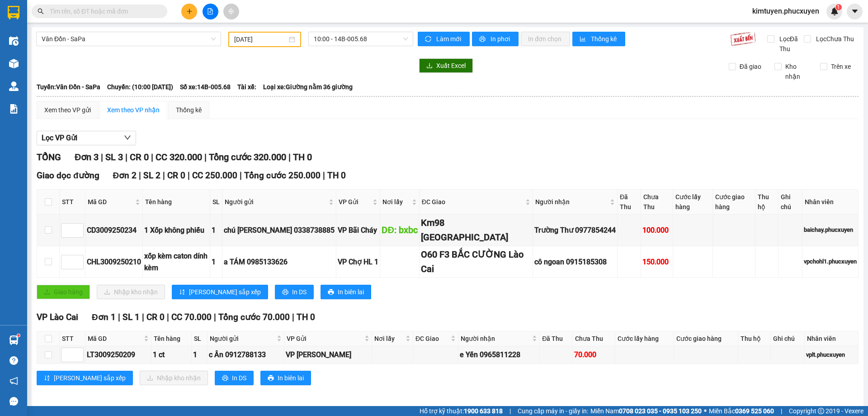 This screenshot has height=416, width=868. Describe the element at coordinates (67, 110) in the screenshot. I see `div: Xem theo VP gửi` at that location.